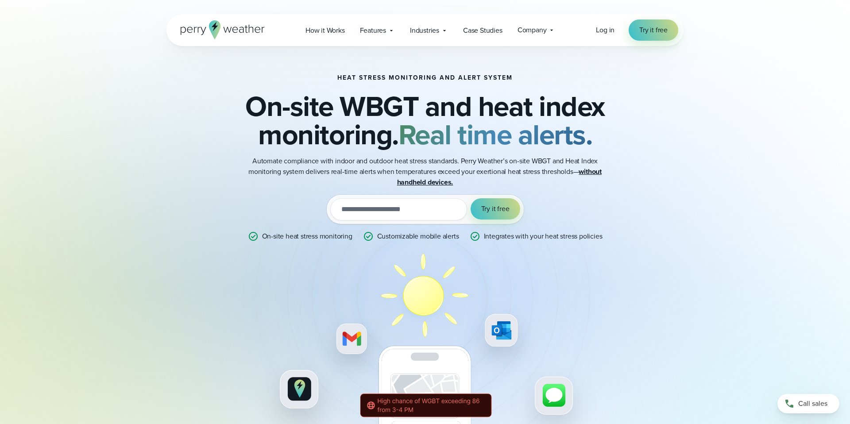 This screenshot has width=850, height=424. I want to click on a: Try it free, so click(654, 30).